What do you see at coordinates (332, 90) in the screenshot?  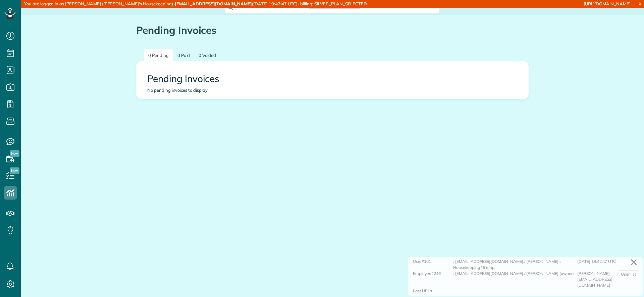 I see `div: No pending invoices to display` at bounding box center [332, 90].